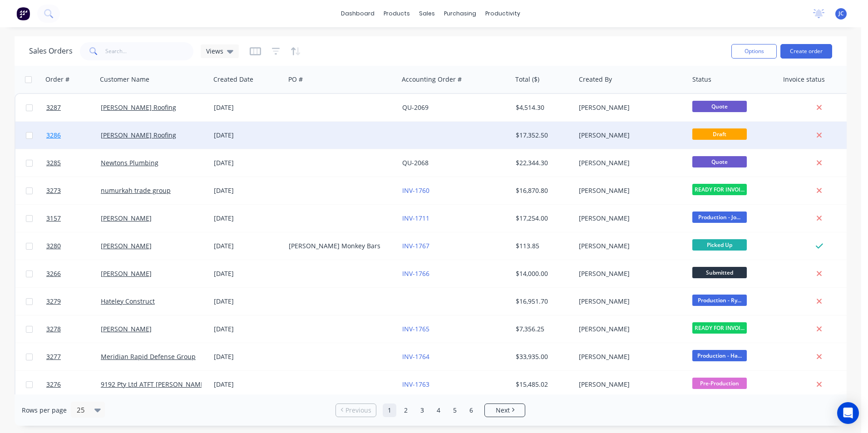  What do you see at coordinates (74, 357) in the screenshot?
I see `a: 3277` at bounding box center [74, 357].